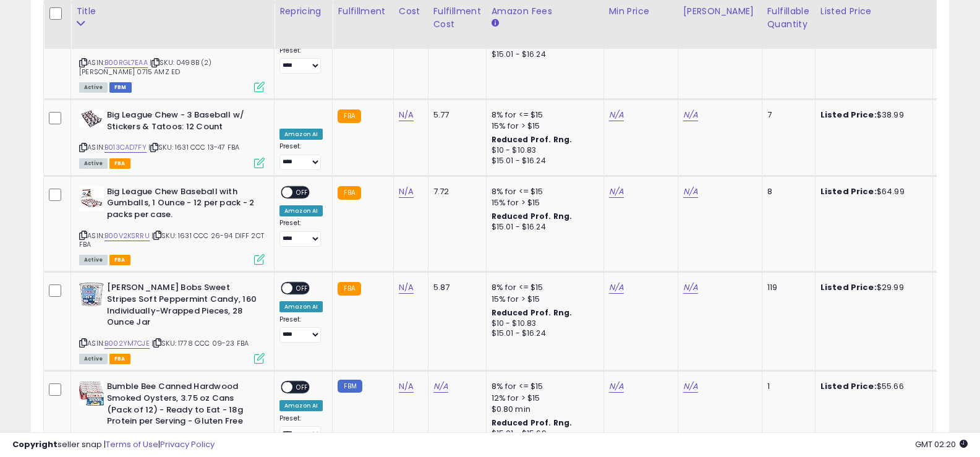 Image resolution: width=980 pixels, height=457 pixels. I want to click on a: B002YM7CJE, so click(127, 343).